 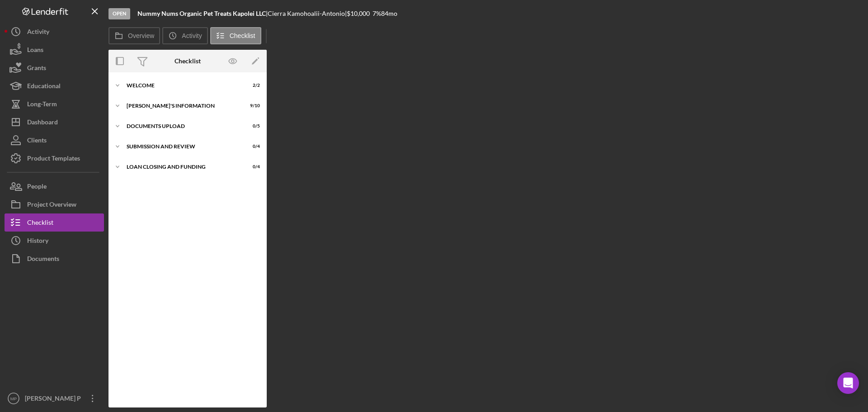 I want to click on button: Dashboard, so click(x=54, y=122).